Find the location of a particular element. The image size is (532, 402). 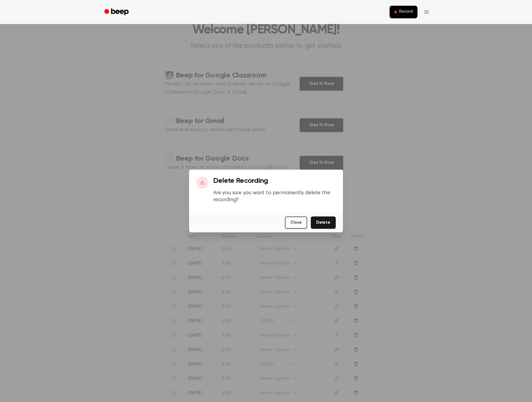

button: Delete is located at coordinates (323, 223).